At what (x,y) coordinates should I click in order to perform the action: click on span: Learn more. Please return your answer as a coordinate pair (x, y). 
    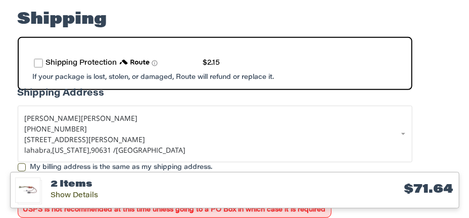
    Looking at the image, I should click on (155, 63).